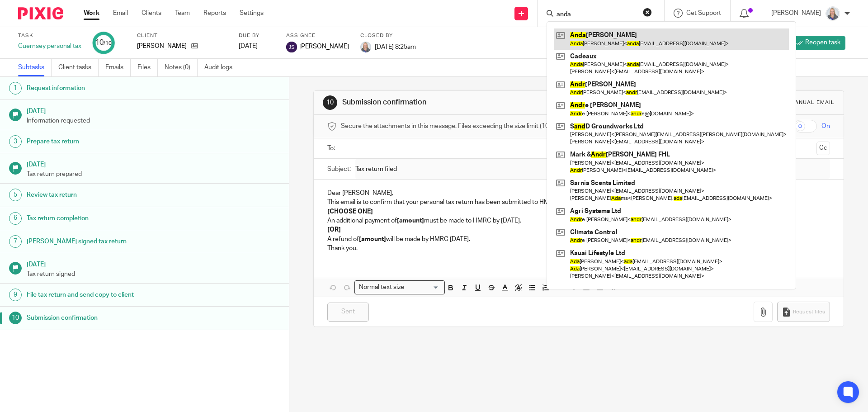 This screenshot has height=412, width=868. Describe the element at coordinates (215, 13) in the screenshot. I see `a: Reports` at that location.